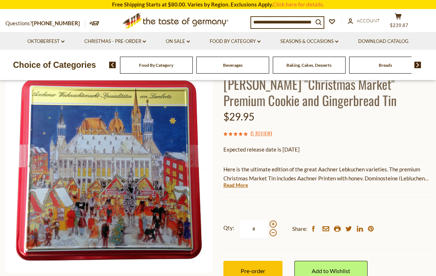 This screenshot has width=436, height=276. What do you see at coordinates (300, 228) in the screenshot?
I see `span: Share:` at bounding box center [300, 228].